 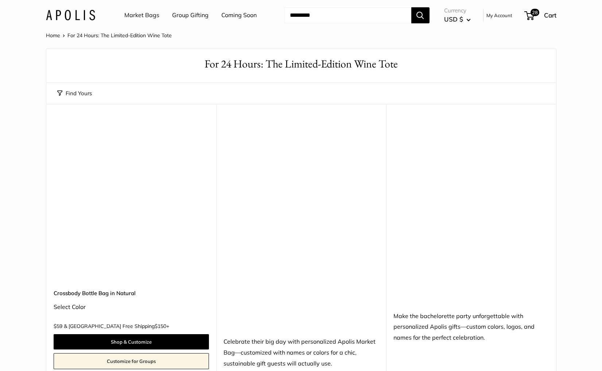 What do you see at coordinates (301, 64) in the screenshot?
I see `h1: For 24 Hours: The Limited-Edition Wine Tote` at bounding box center [301, 64].